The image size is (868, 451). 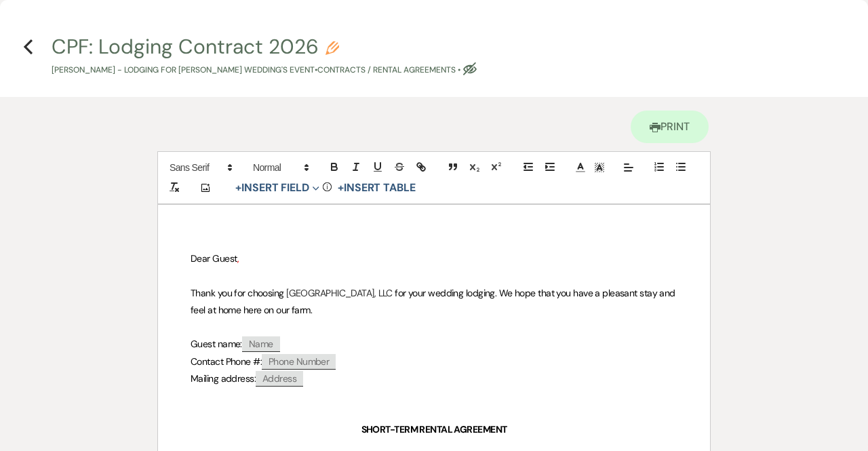 I want to click on span: Thank you for choosing, so click(x=237, y=293).